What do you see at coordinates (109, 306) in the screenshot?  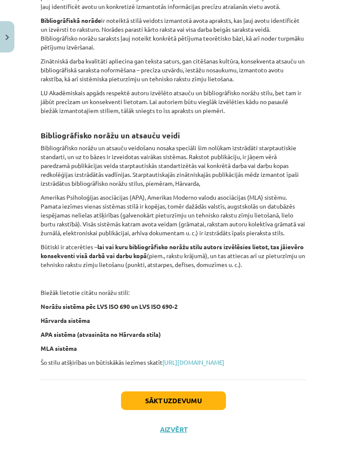 I see `b: Norāžu sistēma pēc LVS ISO 690 un LVS ISO 690-2` at bounding box center [109, 306].